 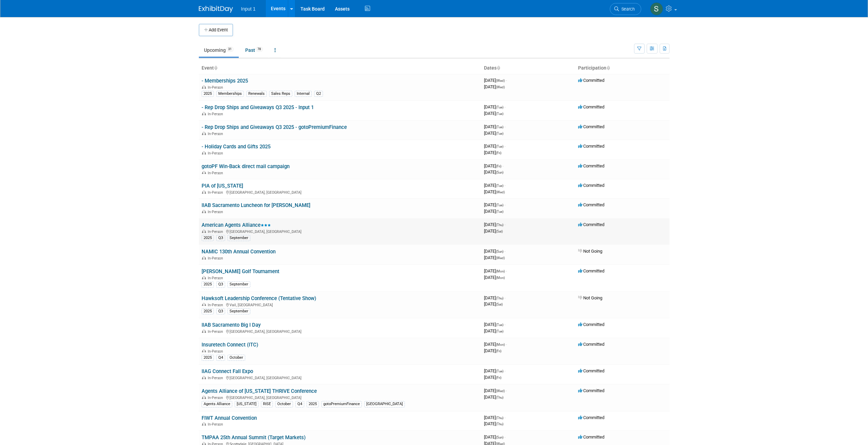 I want to click on a: IIAB Sacramento Big I Day, so click(x=231, y=325).